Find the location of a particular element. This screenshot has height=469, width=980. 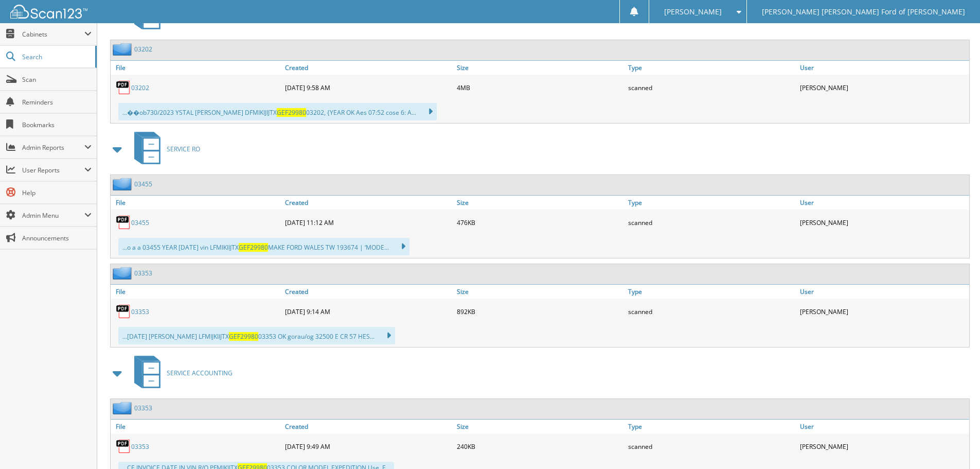

span: Announcements is located at coordinates (57, 238).